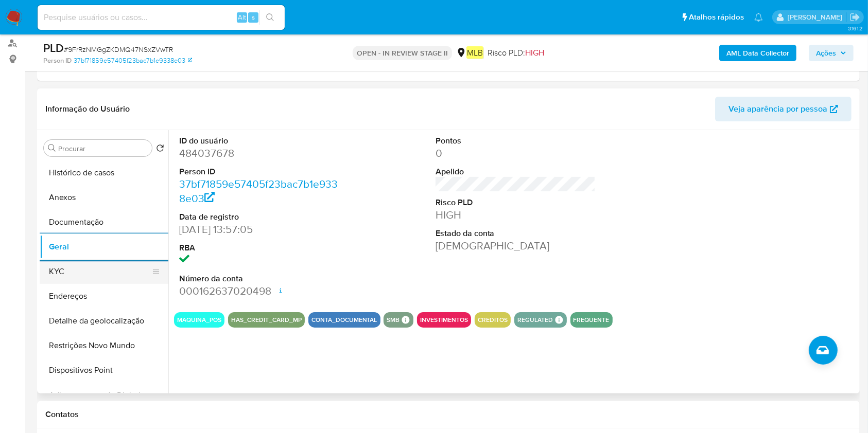 This screenshot has width=868, height=433. What do you see at coordinates (260, 153) in the screenshot?
I see `dd: 484037678` at bounding box center [260, 153].